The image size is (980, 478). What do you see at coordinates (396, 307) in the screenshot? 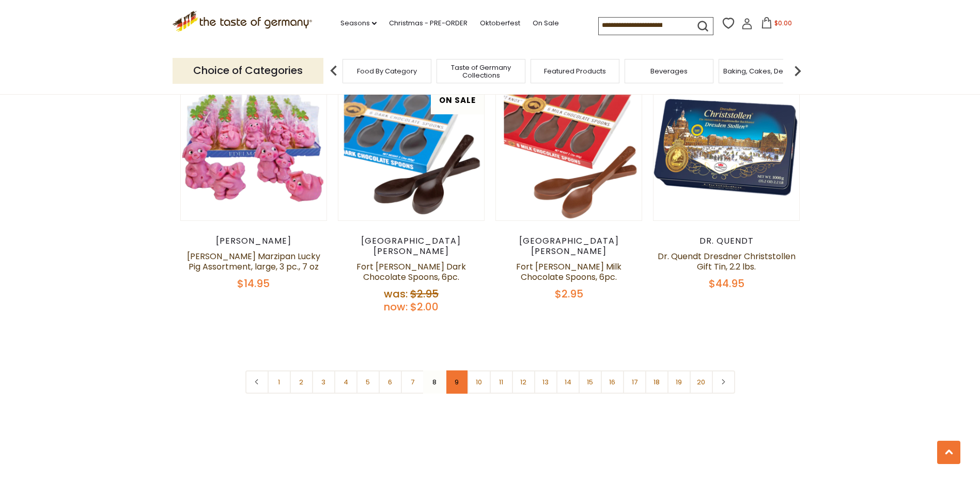
I see `label: Now:` at bounding box center [396, 307].